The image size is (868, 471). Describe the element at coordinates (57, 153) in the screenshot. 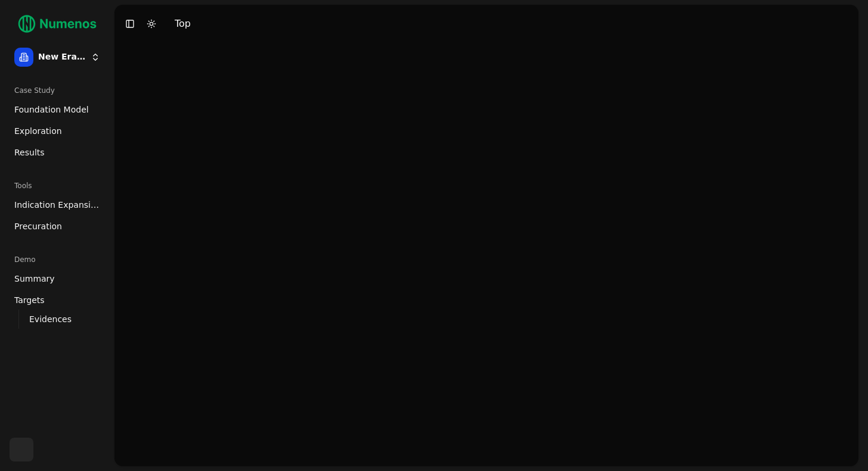

I see `a: Results` at that location.